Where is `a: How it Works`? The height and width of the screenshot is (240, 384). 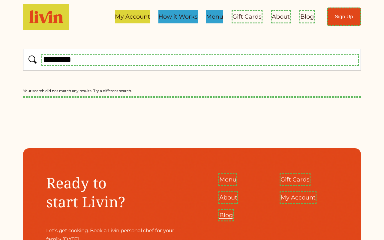 a: How it Works is located at coordinates (178, 17).